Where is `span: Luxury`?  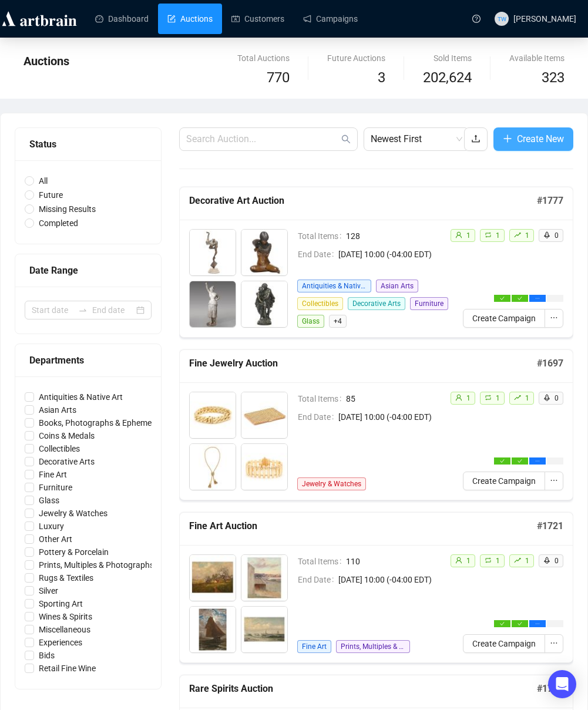 span: Luxury is located at coordinates (51, 526).